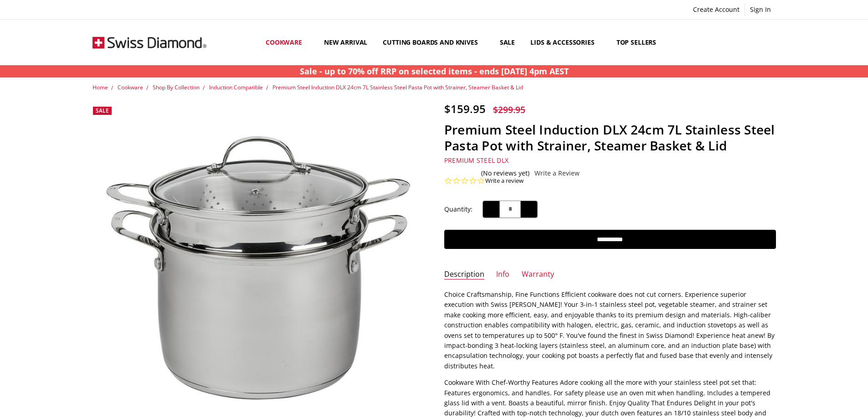 The image size is (868, 419). What do you see at coordinates (761, 10) in the screenshot?
I see `a: Sign In` at bounding box center [761, 10].